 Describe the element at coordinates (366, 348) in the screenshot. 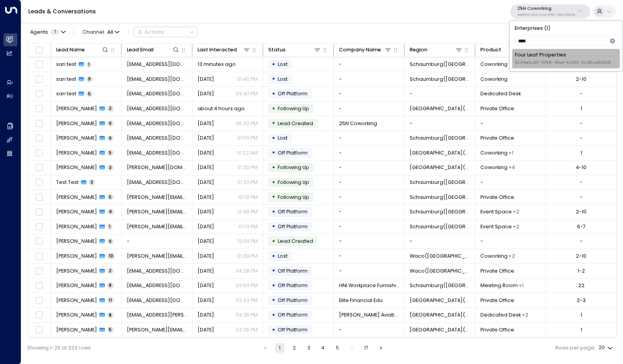

I see `button: Go to page 17` at that location.